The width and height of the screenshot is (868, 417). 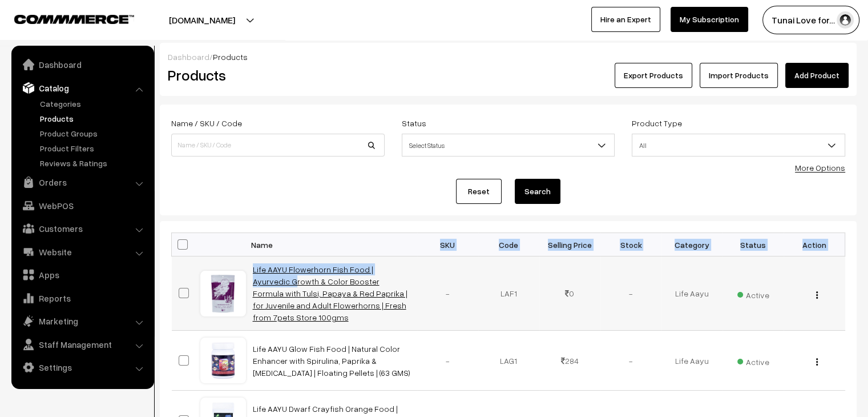 I want to click on button: Tunai Love for…, so click(x=811, y=20).